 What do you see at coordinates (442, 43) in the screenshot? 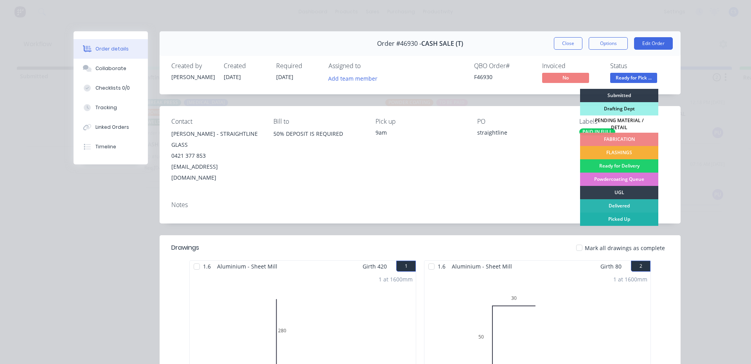
I see `span: CASH SALE (T)` at bounding box center [442, 43].